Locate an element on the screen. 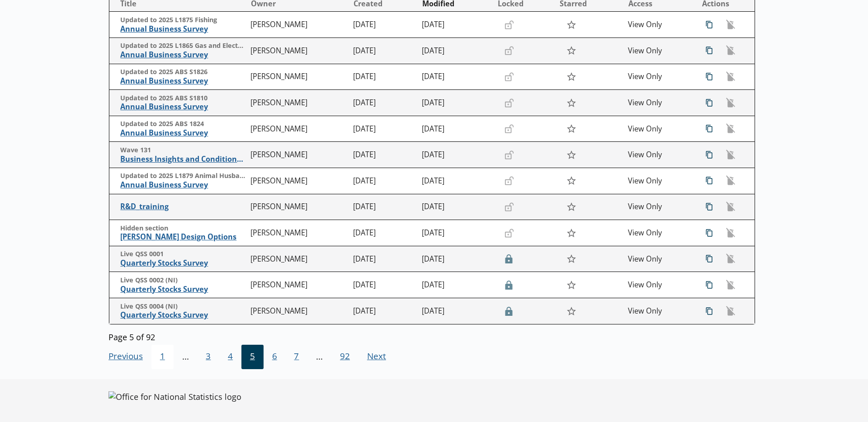 The image size is (868, 422). span: Live QSS 0002 (NI) is located at coordinates (183, 281).